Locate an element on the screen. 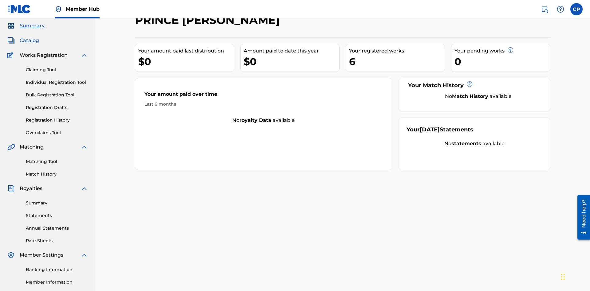  span: Member Settings is located at coordinates (41, 255).